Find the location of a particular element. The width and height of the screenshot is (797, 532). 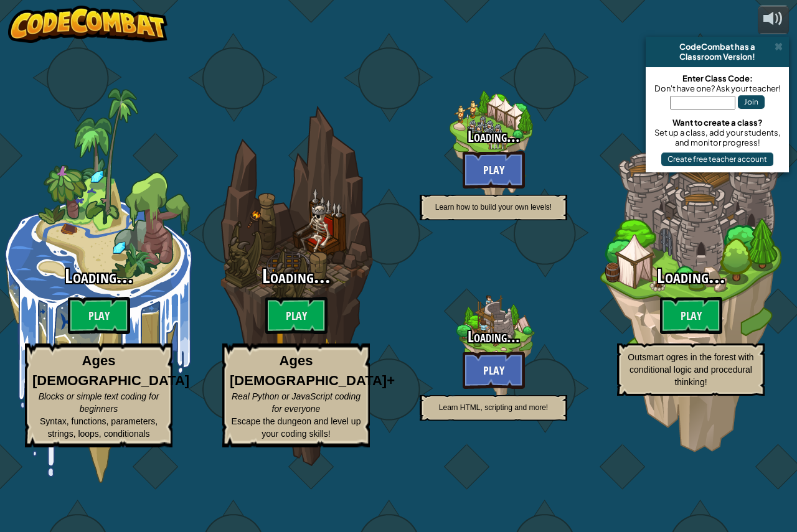

span: Real Python or JavaScript coding for everyone is located at coordinates (295, 402).